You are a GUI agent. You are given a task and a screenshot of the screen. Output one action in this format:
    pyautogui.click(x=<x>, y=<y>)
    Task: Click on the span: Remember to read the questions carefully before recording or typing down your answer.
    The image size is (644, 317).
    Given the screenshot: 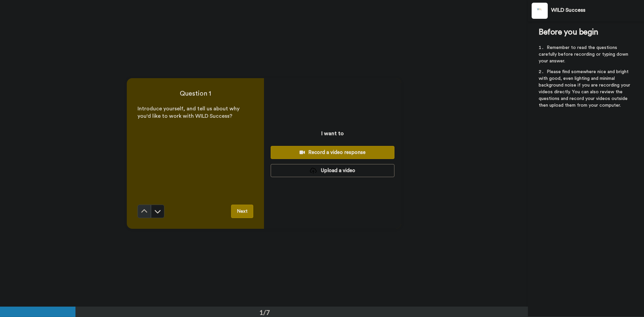 What is the action you would take?
    pyautogui.click(x=584, y=54)
    